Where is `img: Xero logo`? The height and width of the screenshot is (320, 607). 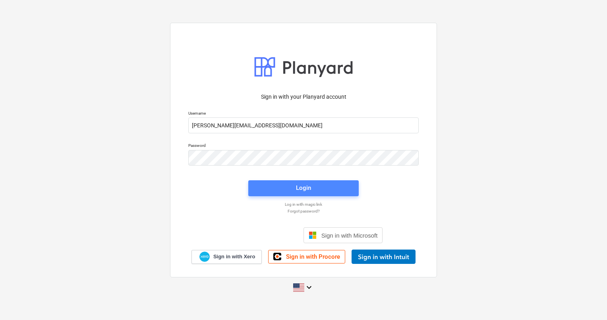
img: Xero logo is located at coordinates (205, 256).